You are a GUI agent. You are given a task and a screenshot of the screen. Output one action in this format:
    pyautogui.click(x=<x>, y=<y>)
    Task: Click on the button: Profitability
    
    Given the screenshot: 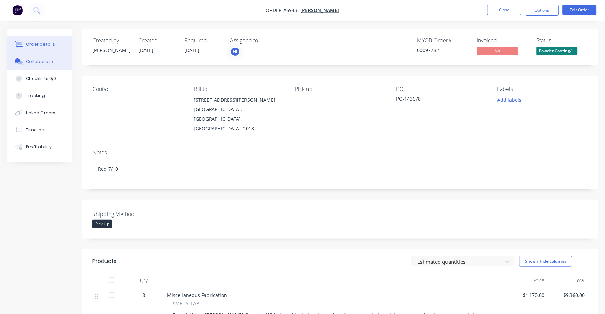 What is the action you would take?
    pyautogui.click(x=39, y=147)
    